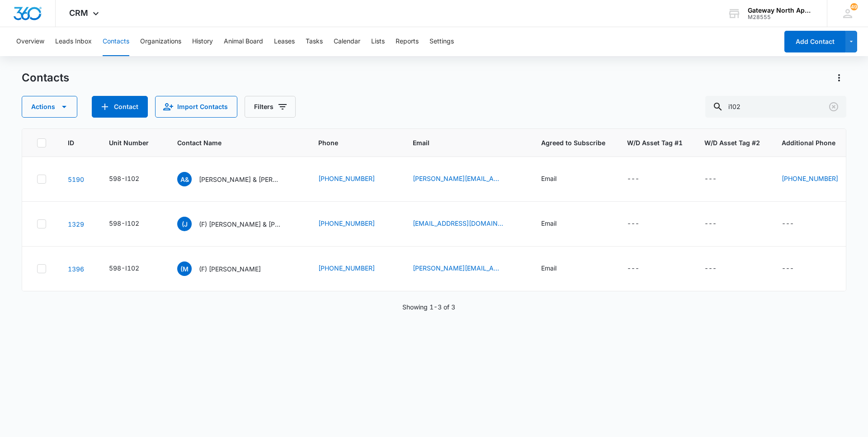 This screenshot has height=437, width=868. I want to click on button: Organizations, so click(160, 41).